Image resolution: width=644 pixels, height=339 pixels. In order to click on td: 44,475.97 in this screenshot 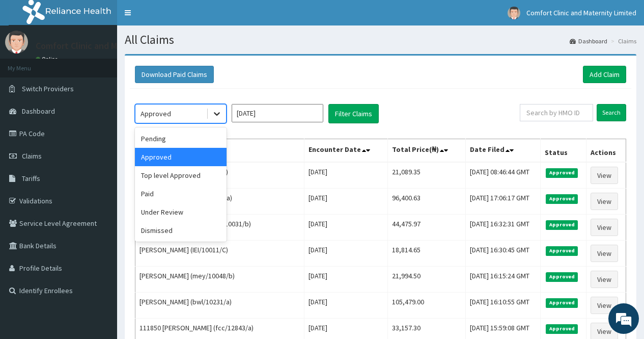, I will do `click(427, 227)`.